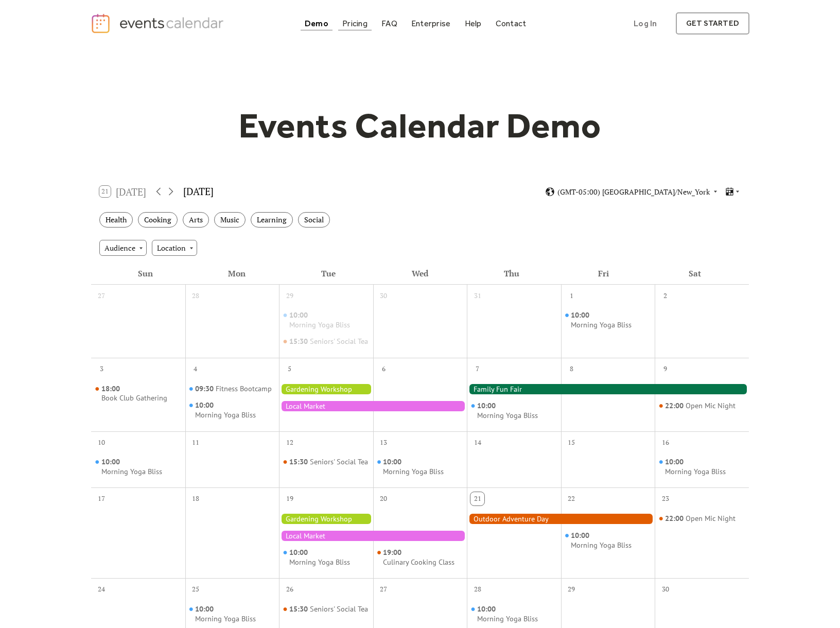 The width and height of the screenshot is (840, 628). What do you see at coordinates (317, 23) in the screenshot?
I see `div: Demo` at bounding box center [317, 23].